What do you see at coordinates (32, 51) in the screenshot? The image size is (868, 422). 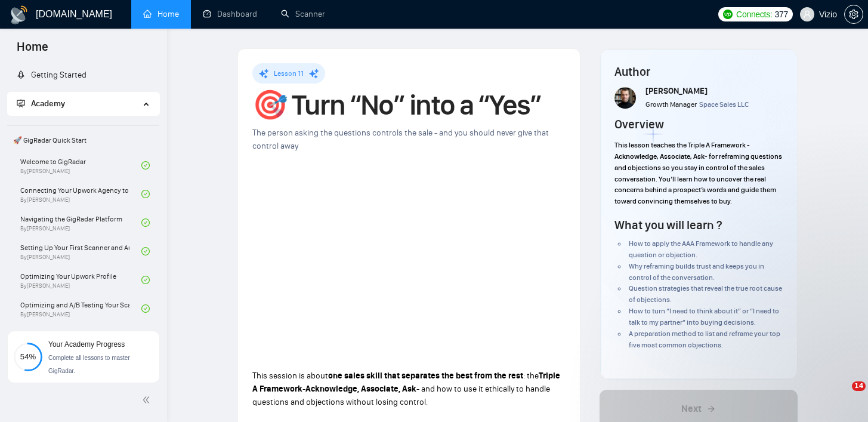 I see `span: Home` at bounding box center [32, 51].